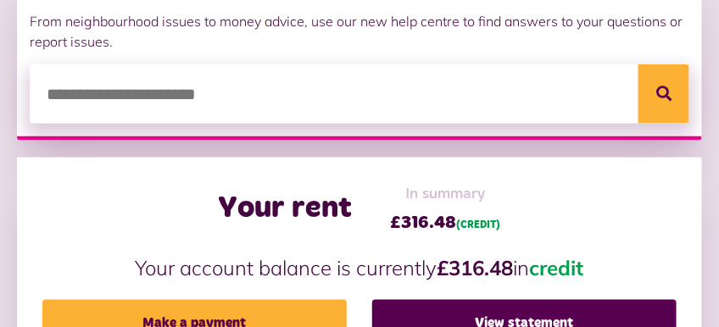 This screenshot has width=719, height=327. I want to click on p: From neighbourhood issues to money advice, use our new help centre to find answers to your questi..., so click(360, 31).